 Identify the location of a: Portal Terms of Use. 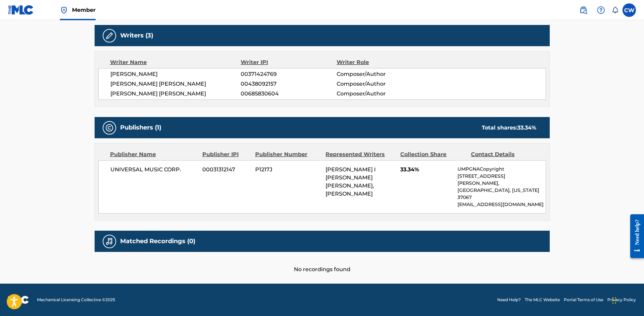
(583, 300).